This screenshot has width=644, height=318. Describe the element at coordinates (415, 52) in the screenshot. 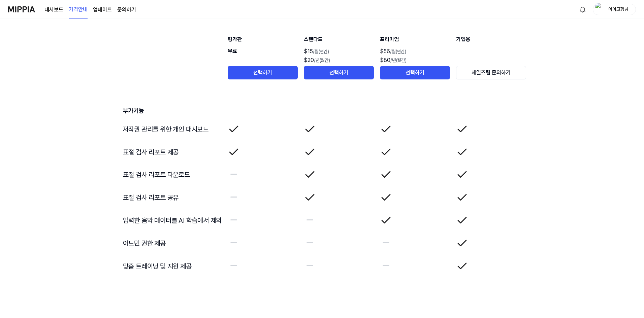

I see `div: $56` at that location.